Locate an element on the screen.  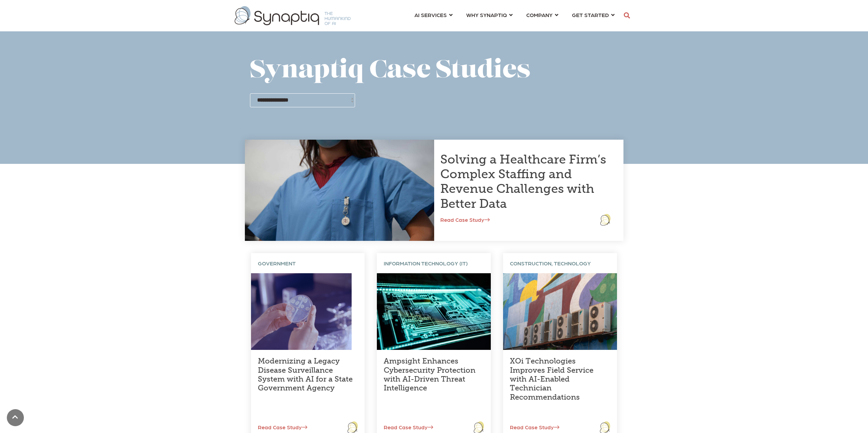
nav: menu is located at coordinates (514, 16).